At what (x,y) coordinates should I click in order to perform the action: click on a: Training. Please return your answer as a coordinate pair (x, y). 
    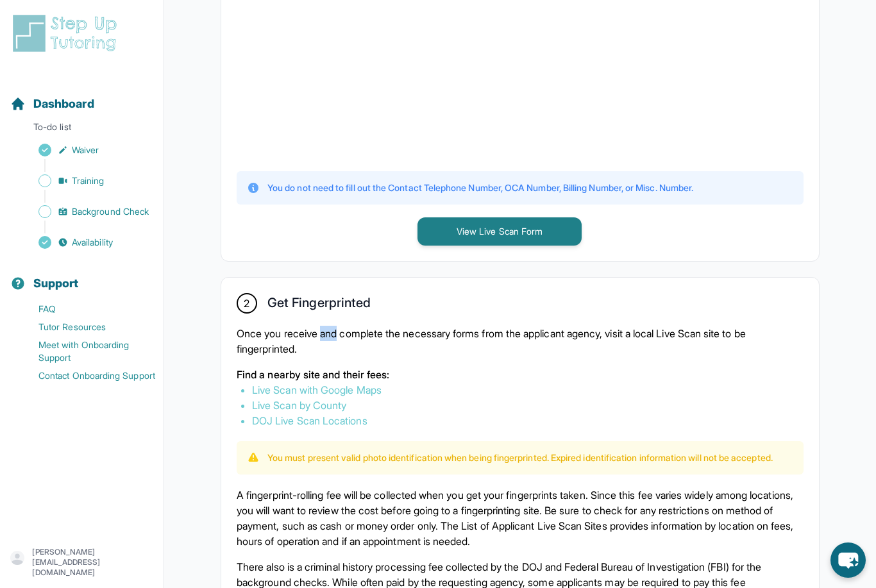
    Looking at the image, I should click on (86, 181).